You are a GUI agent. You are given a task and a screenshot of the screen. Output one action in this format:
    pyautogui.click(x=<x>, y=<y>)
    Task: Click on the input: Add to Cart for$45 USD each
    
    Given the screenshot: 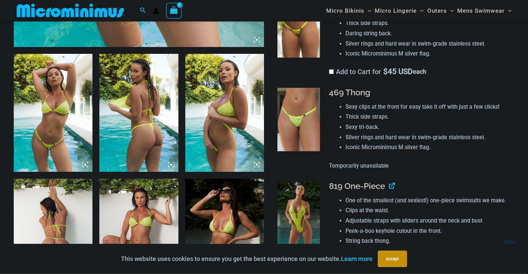 What is the action you would take?
    pyautogui.click(x=331, y=72)
    